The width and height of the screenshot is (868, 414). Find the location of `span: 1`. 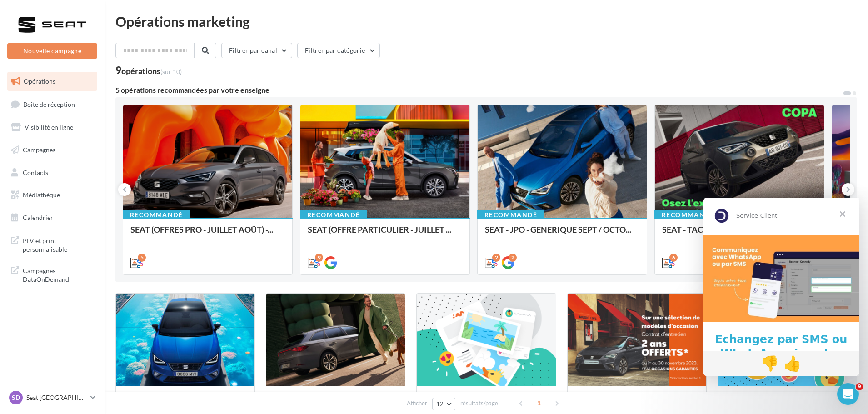

span: 1 is located at coordinates (539, 403).